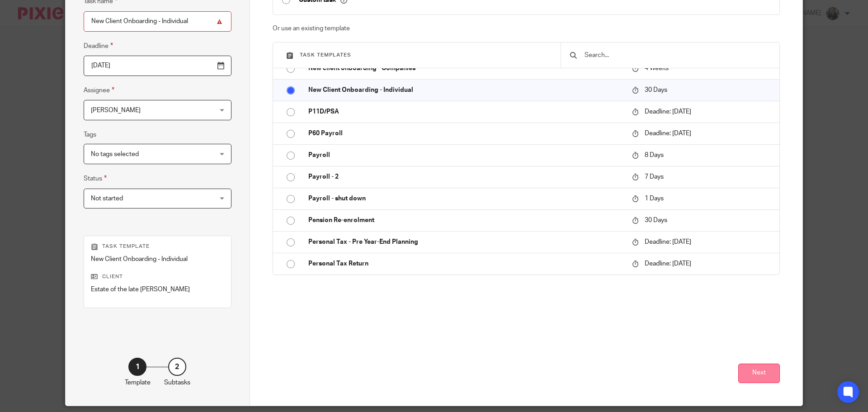 The height and width of the screenshot is (412, 868). Describe the element at coordinates (137, 366) in the screenshot. I see `div: 1` at that location.